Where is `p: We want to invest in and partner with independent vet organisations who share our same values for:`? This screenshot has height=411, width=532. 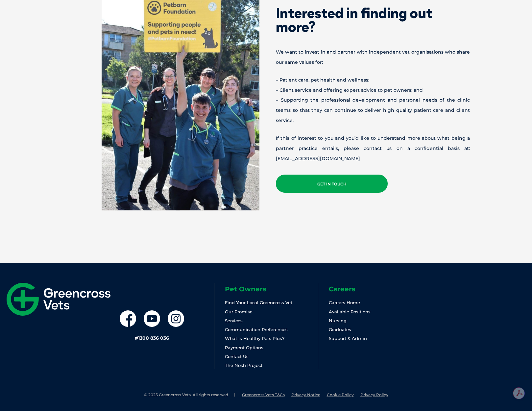 p: We want to invest in and partner with independent vet organisations who share our same values for: is located at coordinates (373, 57).